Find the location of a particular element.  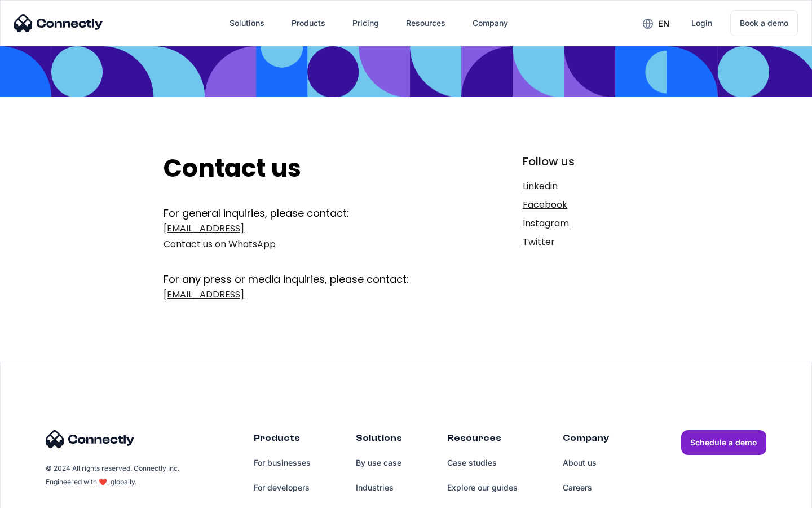

ul: Language list is located at coordinates (45, 496).